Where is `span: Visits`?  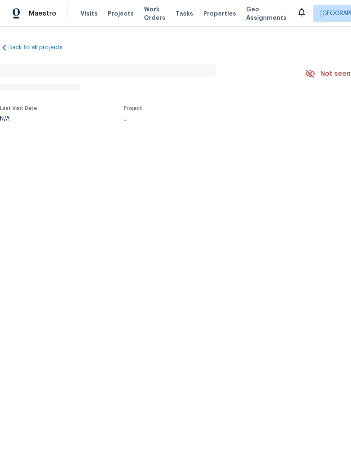 span: Visits is located at coordinates (89, 13).